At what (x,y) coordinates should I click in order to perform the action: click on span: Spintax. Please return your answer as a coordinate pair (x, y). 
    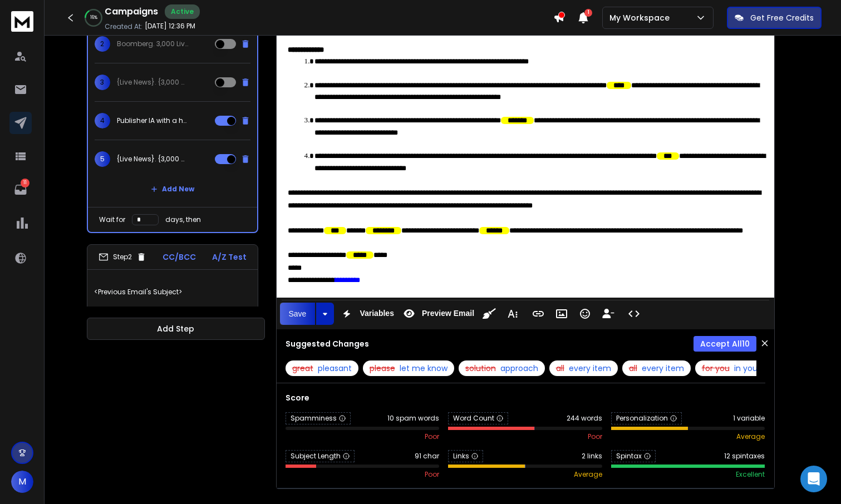
    Looking at the image, I should click on (633, 456).